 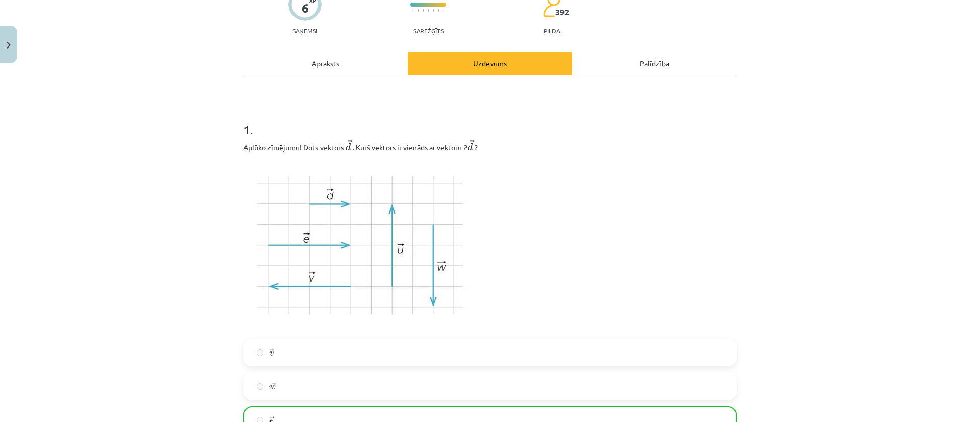 What do you see at coordinates (490, 63) in the screenshot?
I see `div: Uzdevums` at bounding box center [490, 63].